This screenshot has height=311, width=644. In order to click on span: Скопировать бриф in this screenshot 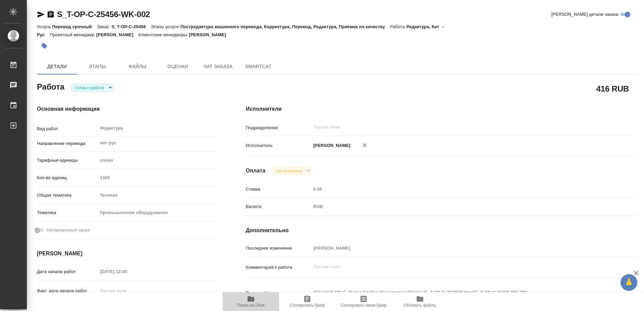, I will do `click(307, 305)`.